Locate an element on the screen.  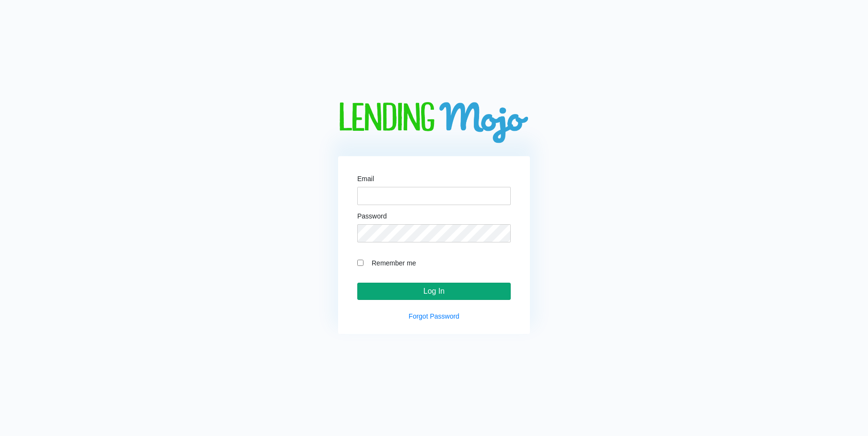
a: Forgot Password is located at coordinates (434, 316).